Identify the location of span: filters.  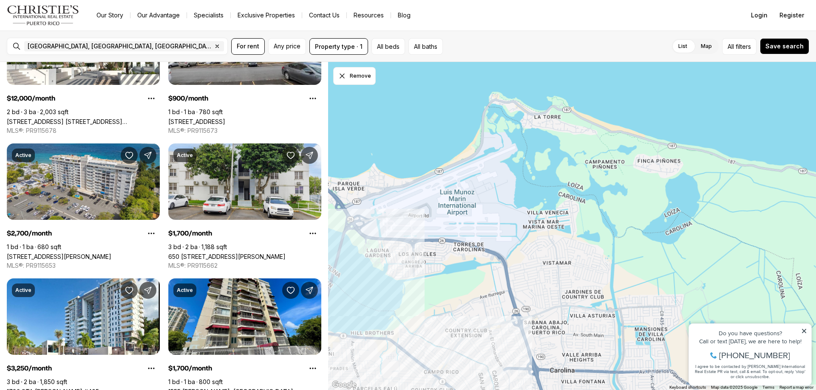
(743, 46).